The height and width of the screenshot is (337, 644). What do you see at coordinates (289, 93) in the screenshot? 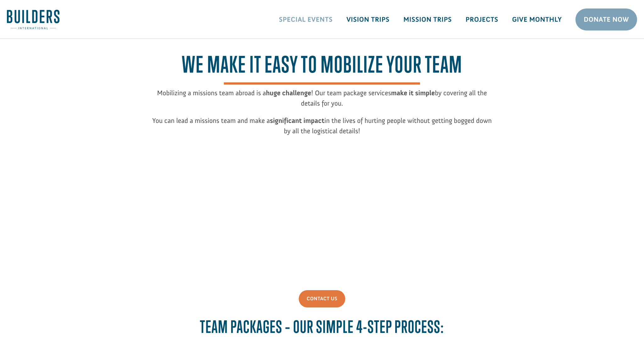
I see `strong: huge challenge` at bounding box center [289, 93].